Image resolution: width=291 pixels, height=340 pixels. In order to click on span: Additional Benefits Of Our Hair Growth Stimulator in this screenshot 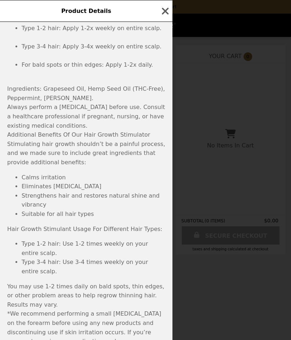, I will do `click(79, 135)`.